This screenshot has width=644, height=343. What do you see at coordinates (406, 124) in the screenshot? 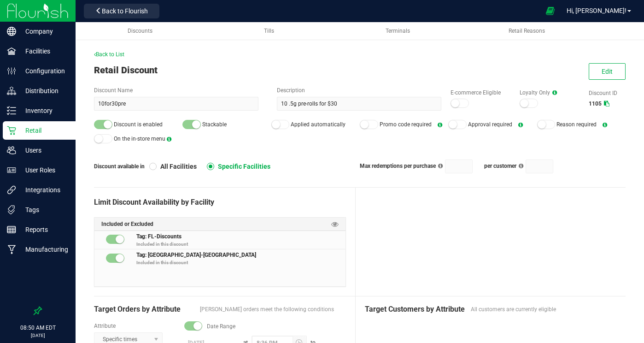
I see `span: Promo code required` at bounding box center [406, 124].